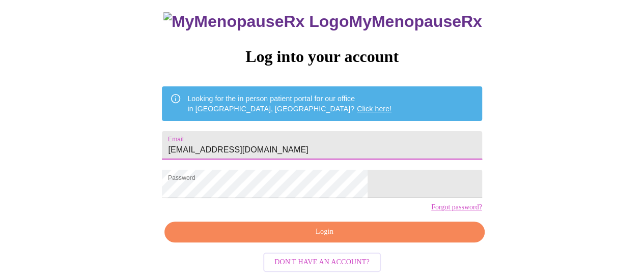  Describe the element at coordinates (256, 21) in the screenshot. I see `img: MyMenopauseRx Logo` at that location.